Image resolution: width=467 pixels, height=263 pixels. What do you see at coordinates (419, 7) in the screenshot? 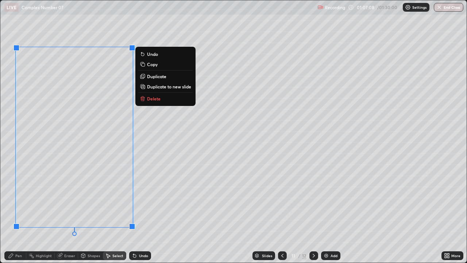
I see `p: Settings` at bounding box center [419, 7].